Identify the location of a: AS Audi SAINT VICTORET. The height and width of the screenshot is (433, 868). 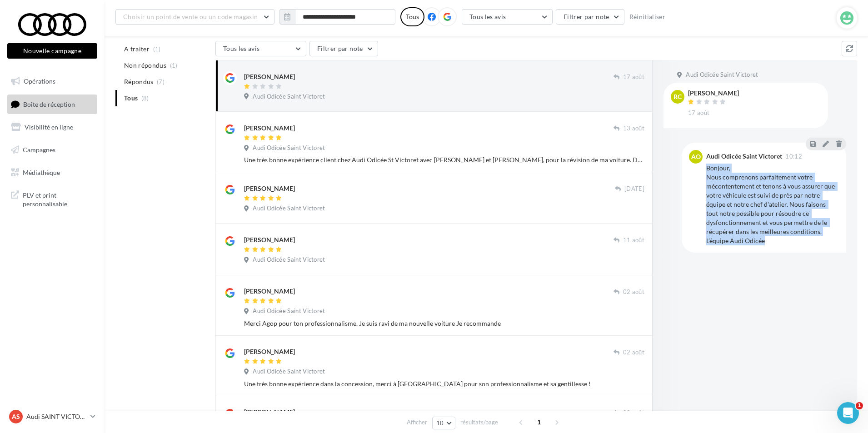
(52, 417).